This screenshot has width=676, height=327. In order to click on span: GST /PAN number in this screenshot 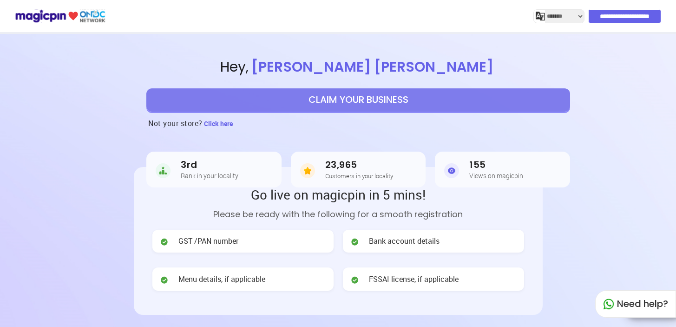, I will do `click(208, 241)`.